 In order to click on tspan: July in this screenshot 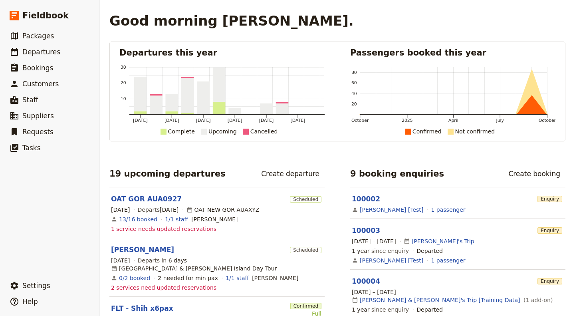, I will do `click(500, 120)`.